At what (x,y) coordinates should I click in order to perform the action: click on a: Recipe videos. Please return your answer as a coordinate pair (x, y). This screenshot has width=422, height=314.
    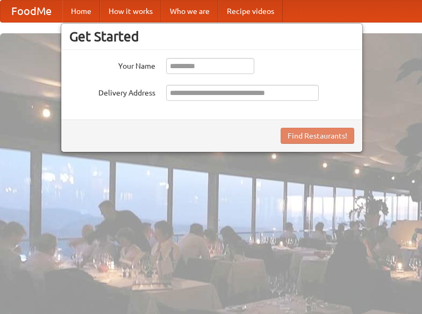
    Looking at the image, I should click on (250, 11).